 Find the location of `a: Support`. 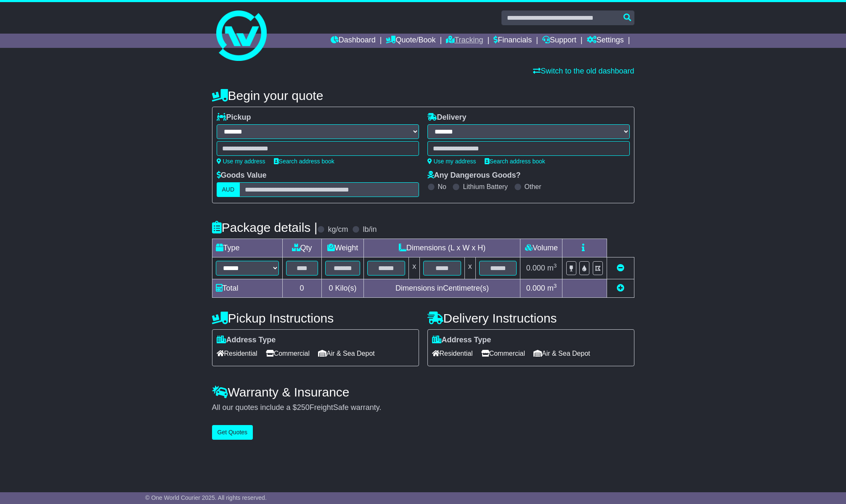

a: Support is located at coordinates (559, 41).